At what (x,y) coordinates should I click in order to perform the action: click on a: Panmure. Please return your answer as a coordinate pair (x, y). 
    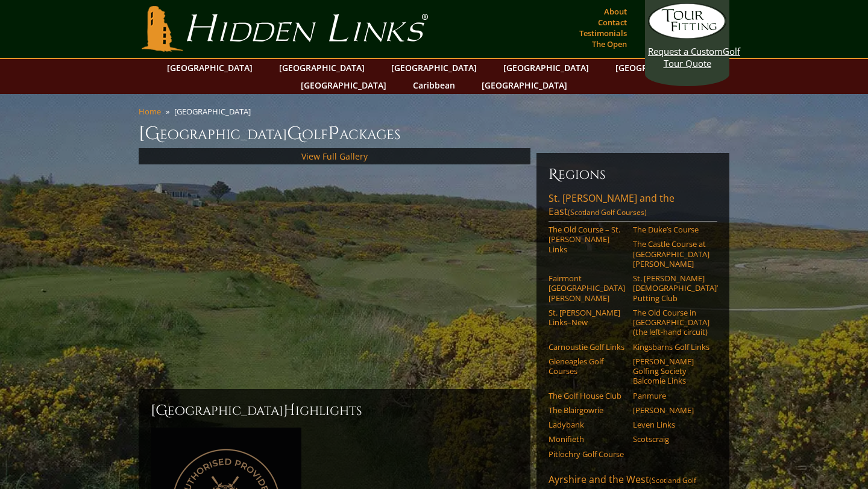
    Looking at the image, I should click on (671, 396).